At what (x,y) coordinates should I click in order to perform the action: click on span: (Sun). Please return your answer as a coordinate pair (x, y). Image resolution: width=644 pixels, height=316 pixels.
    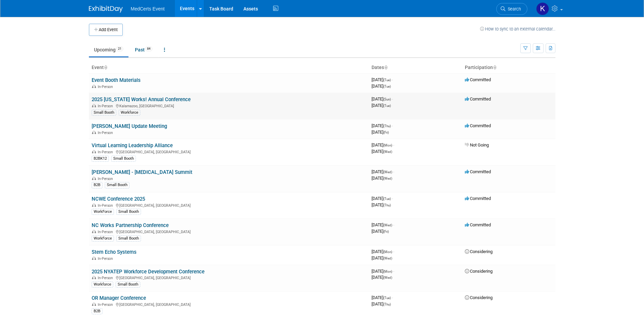
    Looking at the image, I should click on (387, 99).